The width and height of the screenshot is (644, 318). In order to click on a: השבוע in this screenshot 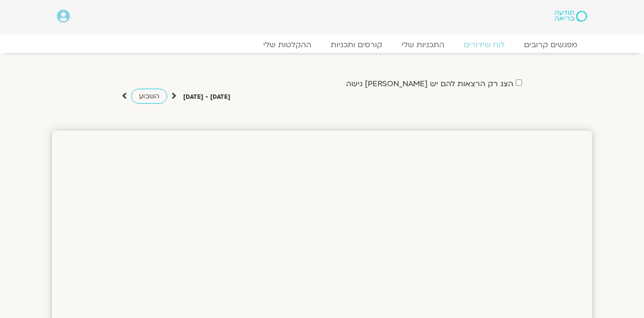, I will do `click(149, 96)`.